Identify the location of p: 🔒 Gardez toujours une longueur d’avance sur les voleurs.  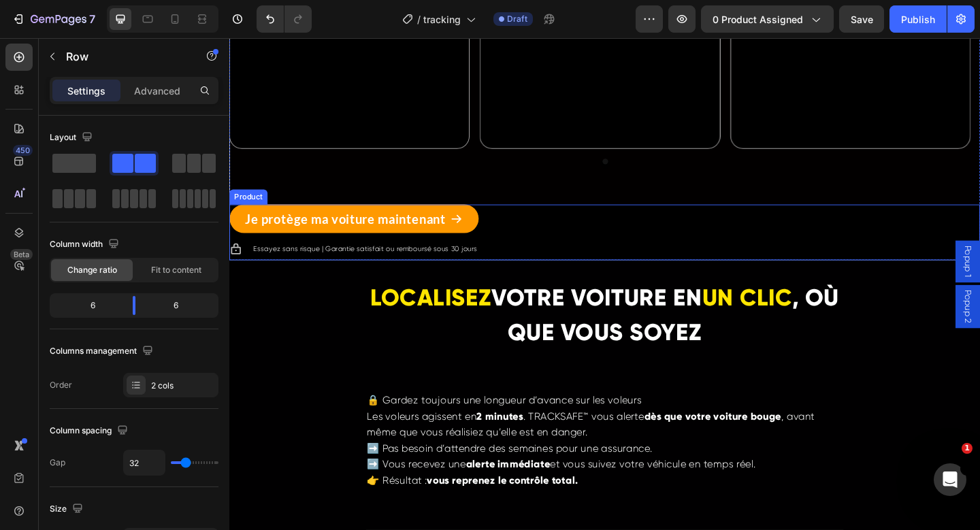
(408, 394).